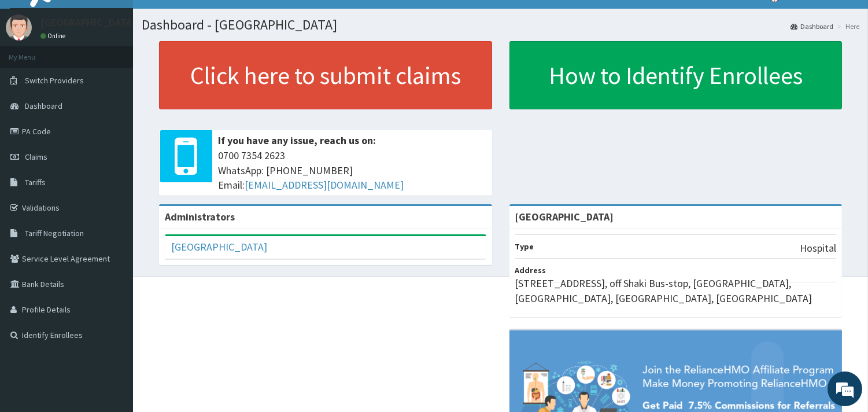 Image resolution: width=868 pixels, height=412 pixels. Describe the element at coordinates (818, 248) in the screenshot. I see `p: Hospital` at that location.